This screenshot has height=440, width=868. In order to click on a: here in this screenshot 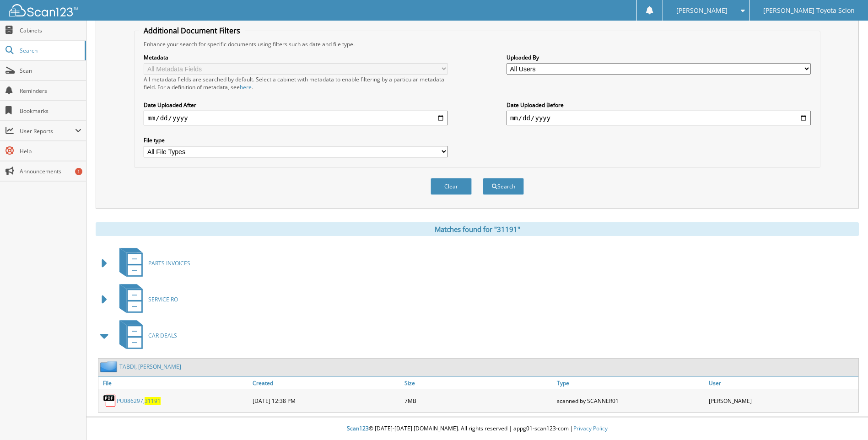, I will do `click(245, 87)`.